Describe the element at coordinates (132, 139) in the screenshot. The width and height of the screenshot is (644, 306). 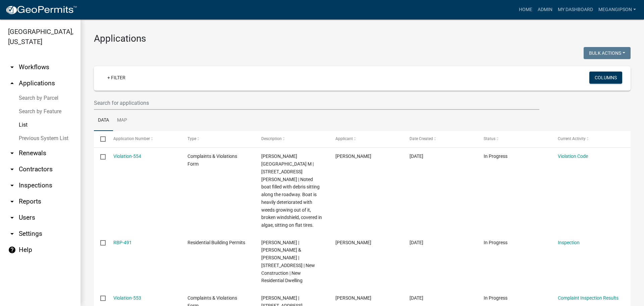
I see `span: Application Number` at that location.